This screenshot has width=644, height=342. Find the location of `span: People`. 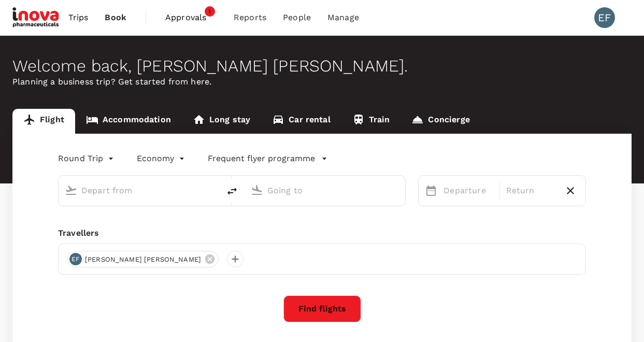

span: People is located at coordinates (297, 17).